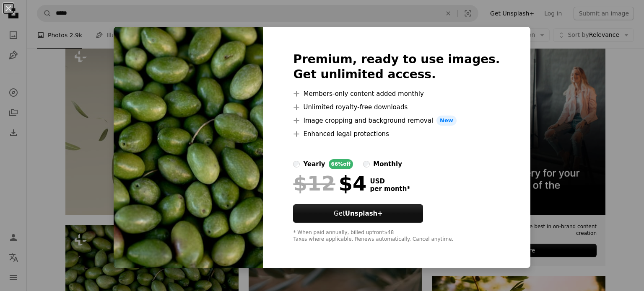 The image size is (644, 291). Describe the element at coordinates (396, 237) in the screenshot. I see `div: * When paid annually, billed upfront $48 Taxes where applicable. Renews automatically. Cancel any...` at that location.